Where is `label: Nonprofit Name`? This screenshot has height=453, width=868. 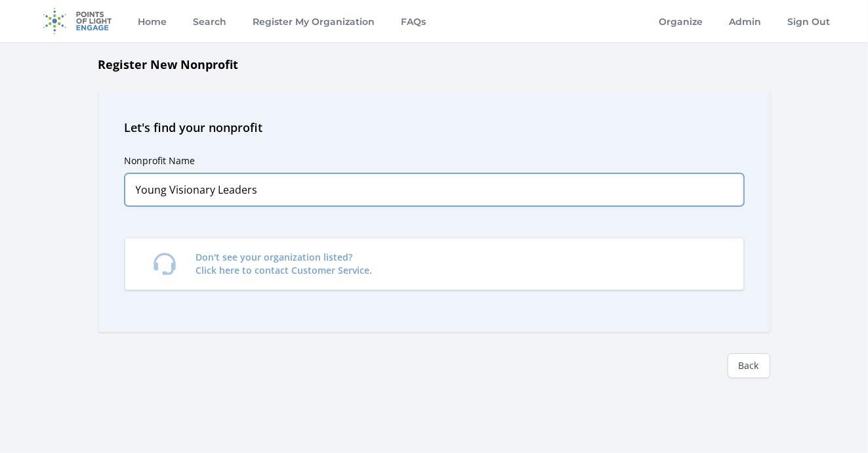 label: Nonprofit Name is located at coordinates (160, 160).